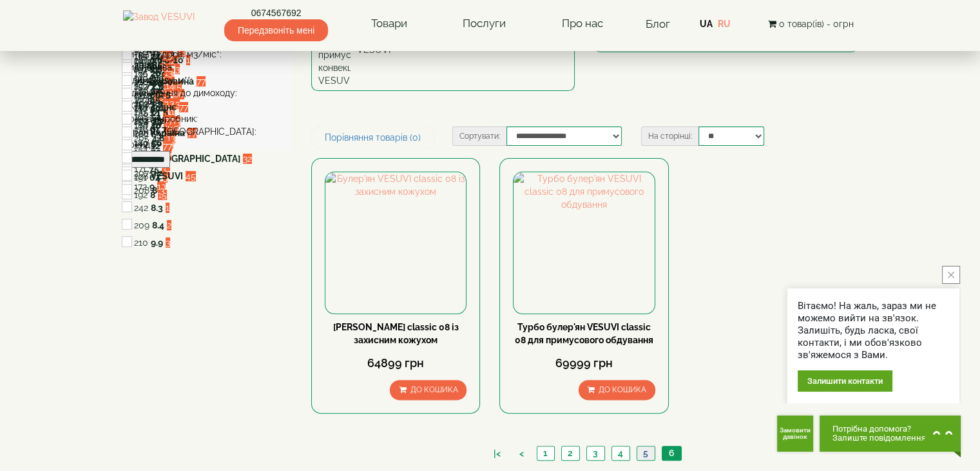 Image resolution: width=980 pixels, height=471 pixels. Describe the element at coordinates (389, 24) in the screenshot. I see `a: Товари` at that location.